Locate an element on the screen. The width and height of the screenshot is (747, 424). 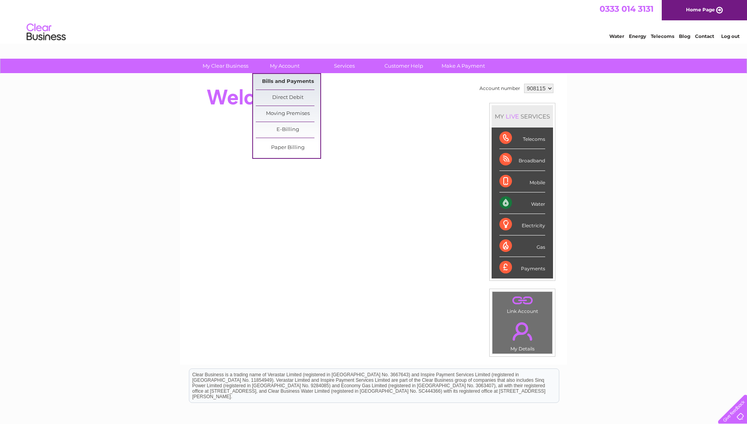
td: My Details is located at coordinates (522, 335).